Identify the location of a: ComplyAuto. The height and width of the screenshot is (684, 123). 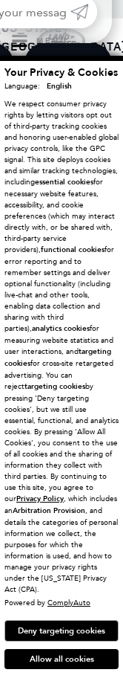
(69, 602).